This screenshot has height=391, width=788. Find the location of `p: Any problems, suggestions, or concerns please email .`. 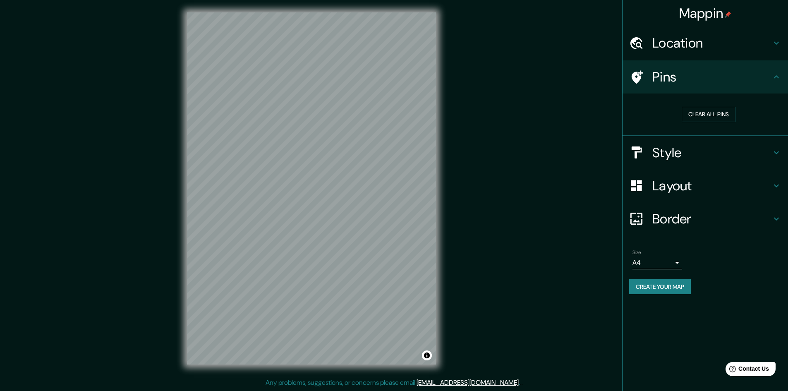

p: Any problems, suggestions, or concerns please email . is located at coordinates (392, 382).